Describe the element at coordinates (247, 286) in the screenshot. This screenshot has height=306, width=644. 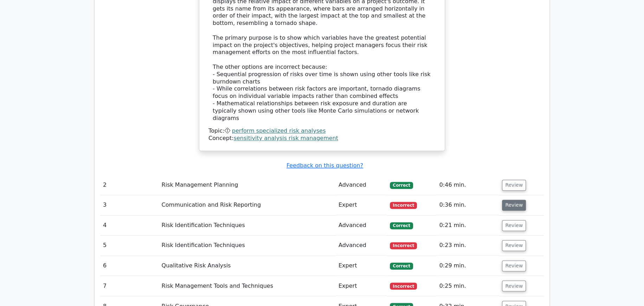
I see `td: Risk Management Tools and Techniques` at that location.